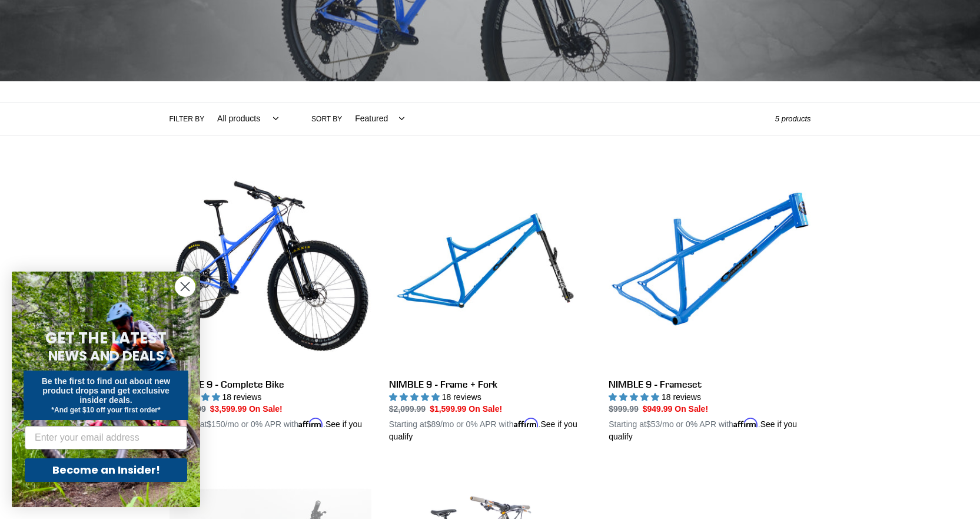  What do you see at coordinates (106, 338) in the screenshot?
I see `span: GET THE LATEST` at bounding box center [106, 338].